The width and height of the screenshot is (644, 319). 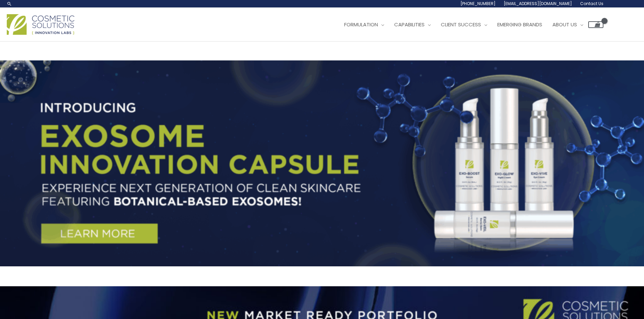 I want to click on a: Client Success, so click(x=464, y=25).